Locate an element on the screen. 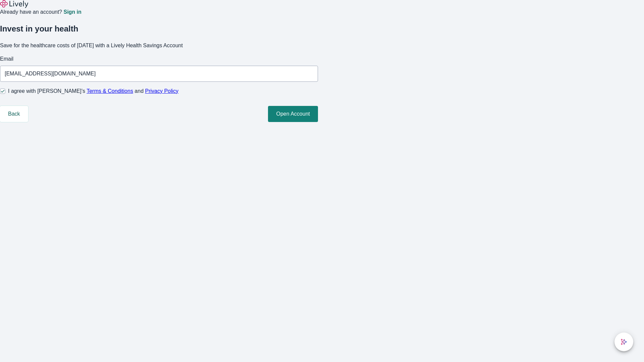 This screenshot has width=644, height=362. a: Sign in is located at coordinates (72, 12).